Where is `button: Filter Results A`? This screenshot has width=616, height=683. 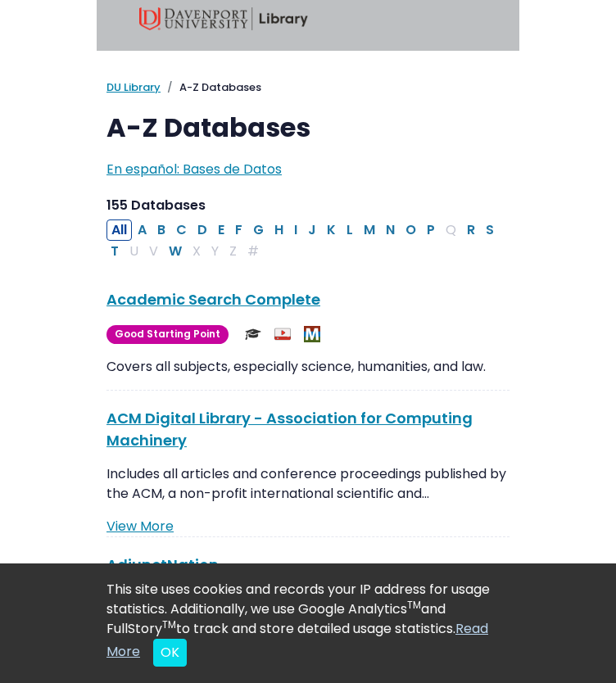
button: Filter Results A is located at coordinates (142, 230).